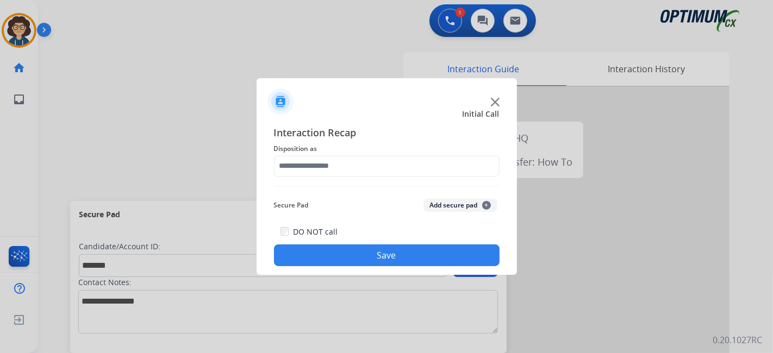 Image resolution: width=773 pixels, height=353 pixels. What do you see at coordinates (737, 340) in the screenshot?
I see `p: 0.20.1027RC` at bounding box center [737, 340].